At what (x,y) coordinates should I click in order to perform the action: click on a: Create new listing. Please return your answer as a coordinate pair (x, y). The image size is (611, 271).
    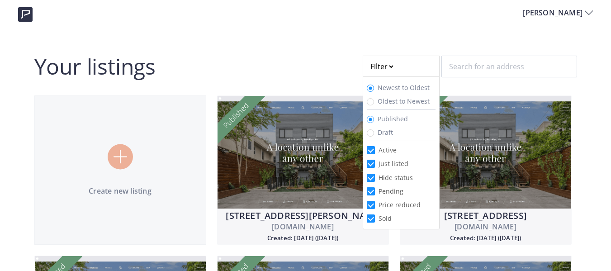
    Looking at the image, I should click on (120, 170).